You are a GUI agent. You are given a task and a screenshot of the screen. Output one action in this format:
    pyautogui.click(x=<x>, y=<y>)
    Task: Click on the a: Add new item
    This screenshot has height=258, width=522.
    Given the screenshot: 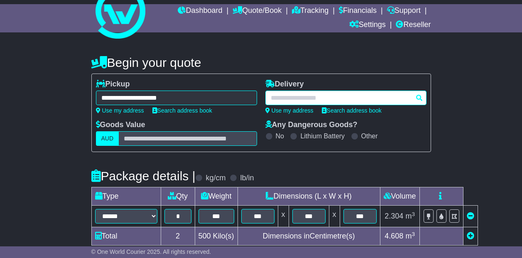 What is the action you would take?
    pyautogui.click(x=470, y=236)
    